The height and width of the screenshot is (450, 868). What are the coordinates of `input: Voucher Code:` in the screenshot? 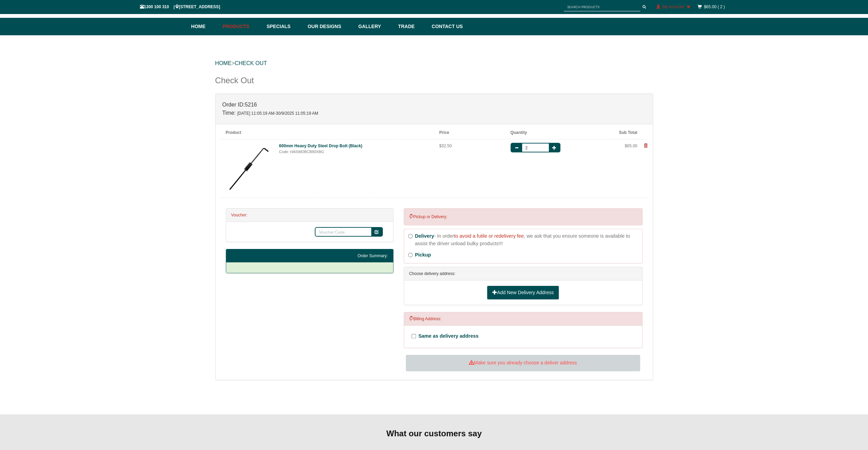 It's located at (344, 232).